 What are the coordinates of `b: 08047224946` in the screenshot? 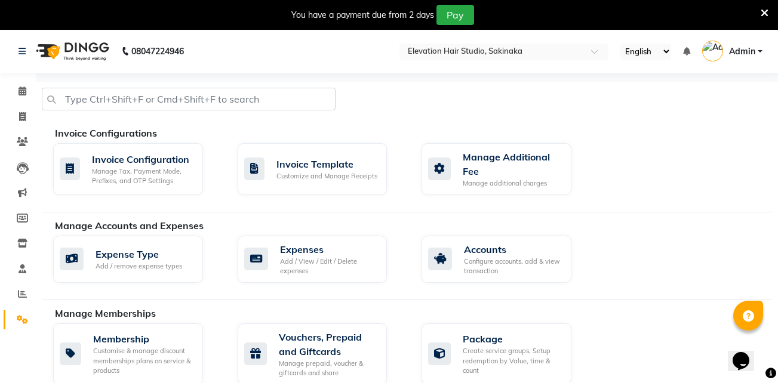 It's located at (158, 51).